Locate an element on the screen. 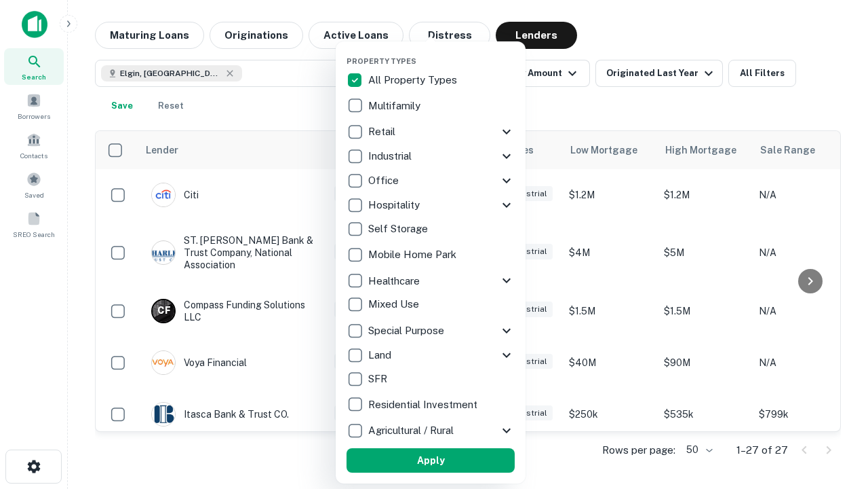 The image size is (868, 489). p: Residential Investment is located at coordinates (424, 405).